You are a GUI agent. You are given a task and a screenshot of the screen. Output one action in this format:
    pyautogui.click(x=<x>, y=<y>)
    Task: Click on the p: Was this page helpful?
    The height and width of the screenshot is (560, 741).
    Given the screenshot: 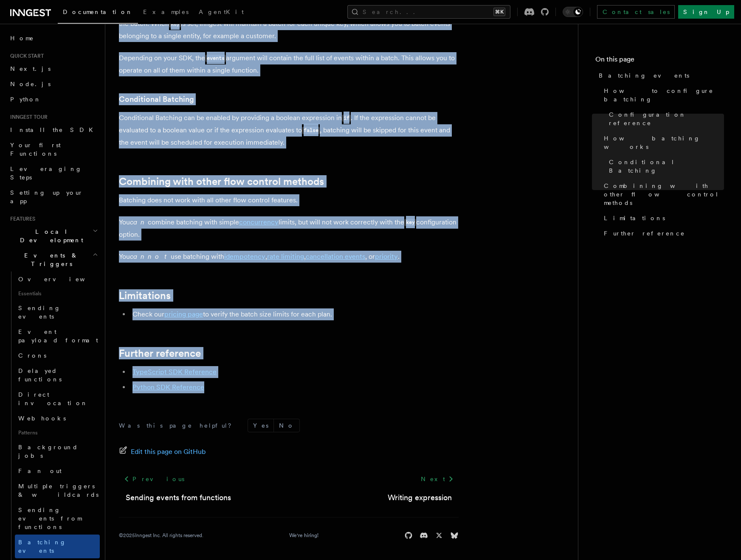 What is the action you would take?
    pyautogui.click(x=177, y=426)
    